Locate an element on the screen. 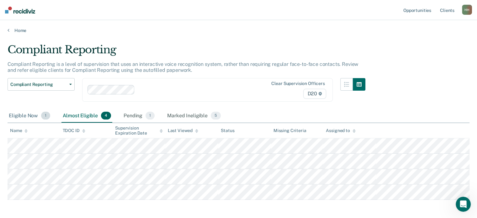 This screenshot has width=477, height=218. span: 5 is located at coordinates (216, 116).